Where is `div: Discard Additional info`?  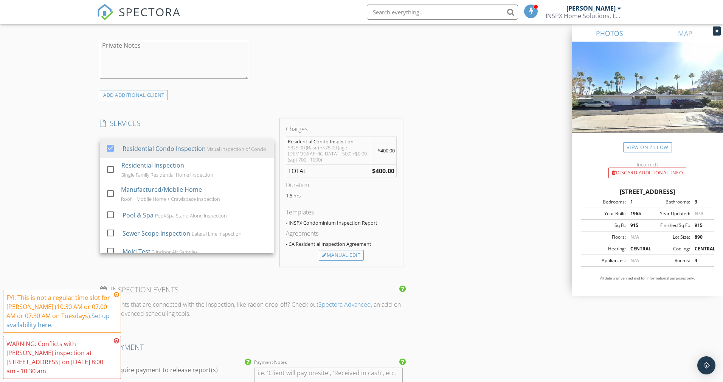 div: Discard Additional info is located at coordinates (647, 173).